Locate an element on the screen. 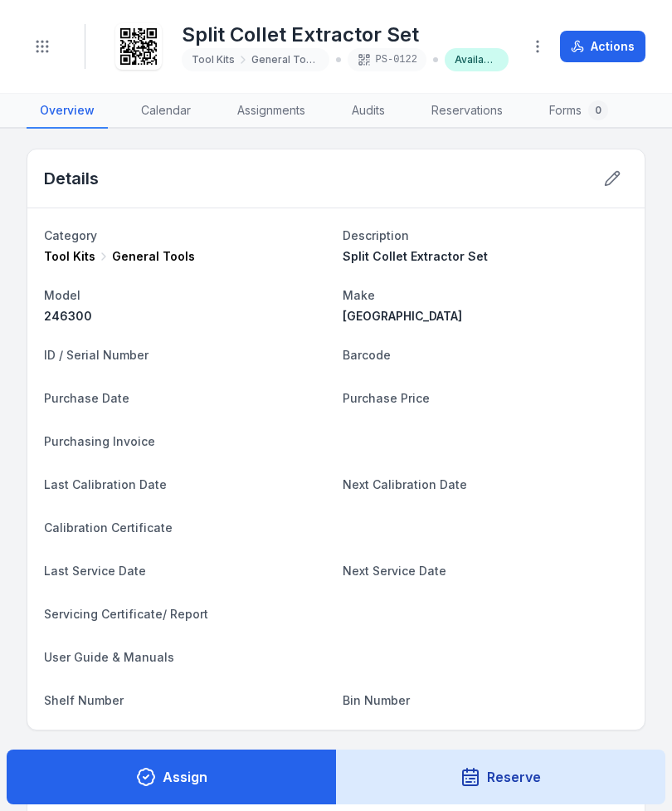  span: Purchase Price is located at coordinates (386, 397).